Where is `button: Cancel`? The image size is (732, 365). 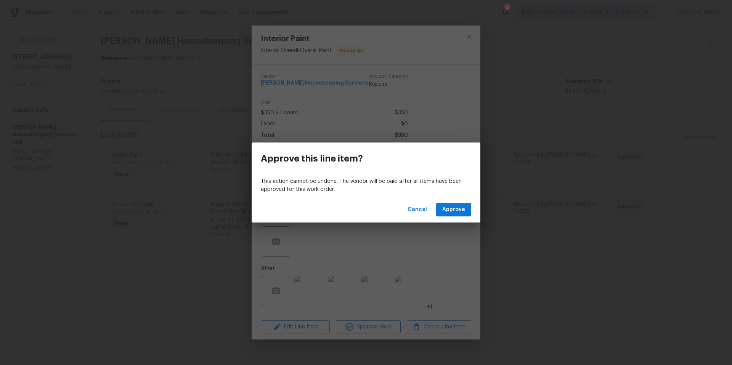
button: Cancel is located at coordinates (417, 210).